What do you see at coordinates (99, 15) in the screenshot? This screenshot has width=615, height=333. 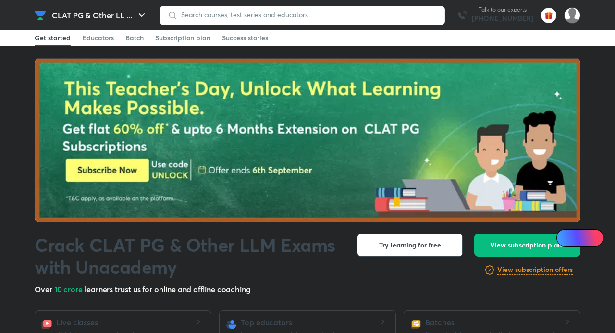 I see `button: CLAT PG & Other LL ...` at bounding box center [99, 15].